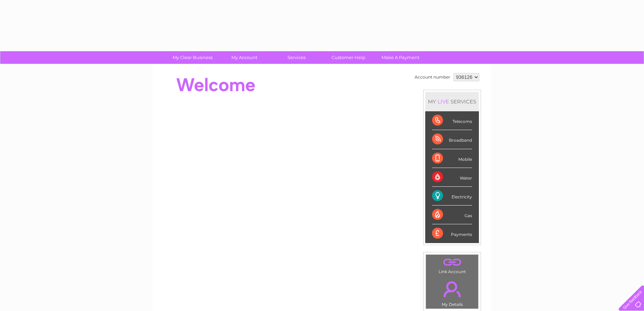  Describe the element at coordinates (452, 139) in the screenshot. I see `div: Broadband` at that location.